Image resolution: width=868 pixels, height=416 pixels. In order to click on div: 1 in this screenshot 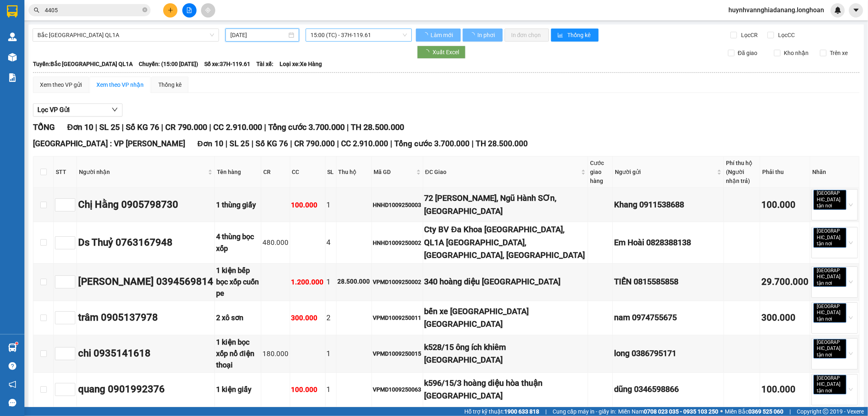, I will do `click(331, 389)`.